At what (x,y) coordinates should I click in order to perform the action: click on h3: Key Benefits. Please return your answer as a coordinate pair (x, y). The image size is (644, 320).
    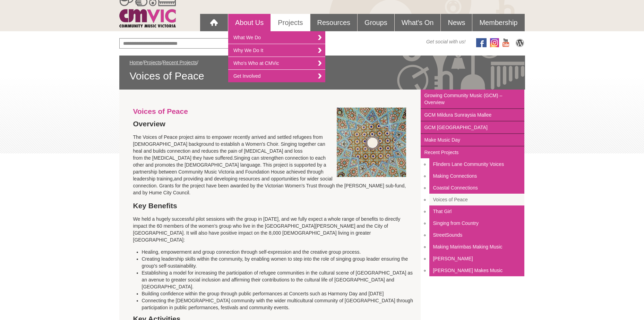
    Looking at the image, I should click on (270, 206).